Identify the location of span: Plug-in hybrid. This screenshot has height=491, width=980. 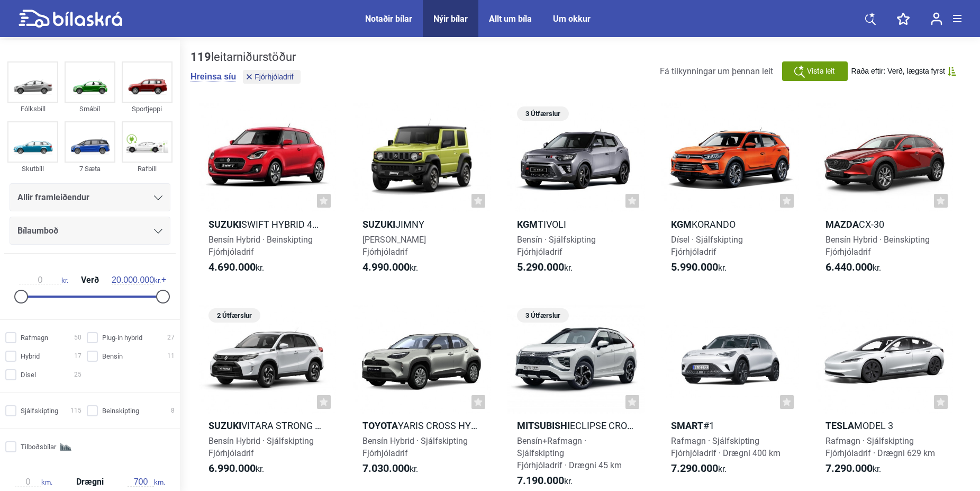
(122, 337).